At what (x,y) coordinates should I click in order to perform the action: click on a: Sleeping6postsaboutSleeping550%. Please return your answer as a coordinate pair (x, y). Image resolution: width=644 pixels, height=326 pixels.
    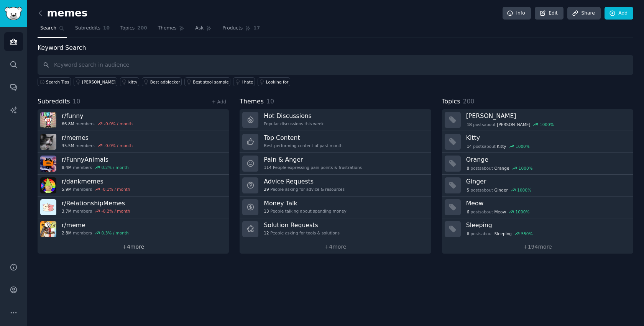
    Looking at the image, I should click on (537, 229).